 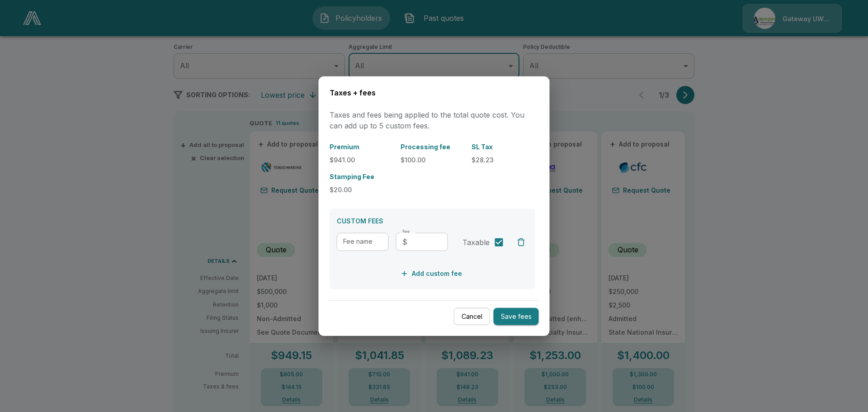 What do you see at coordinates (361, 177) in the screenshot?
I see `p: Stamping Fee` at bounding box center [361, 177].